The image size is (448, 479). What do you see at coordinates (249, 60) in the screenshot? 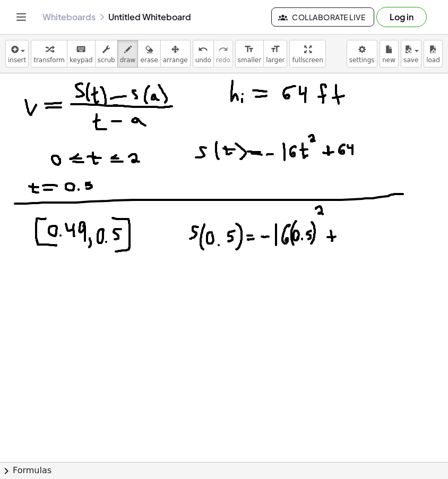
I see `span: smaller` at bounding box center [249, 60].